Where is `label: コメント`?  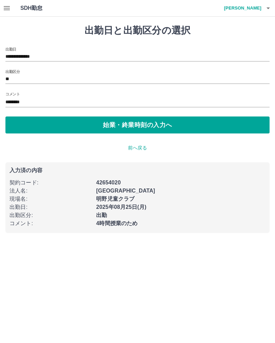 label: コメント is located at coordinates (13, 94).